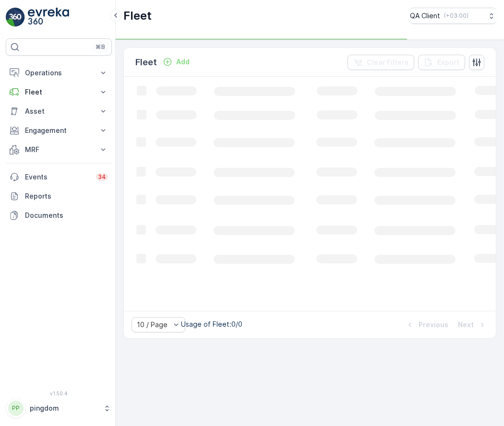 The image size is (504, 426). What do you see at coordinates (57, 177) in the screenshot?
I see `p: Events` at bounding box center [57, 177].